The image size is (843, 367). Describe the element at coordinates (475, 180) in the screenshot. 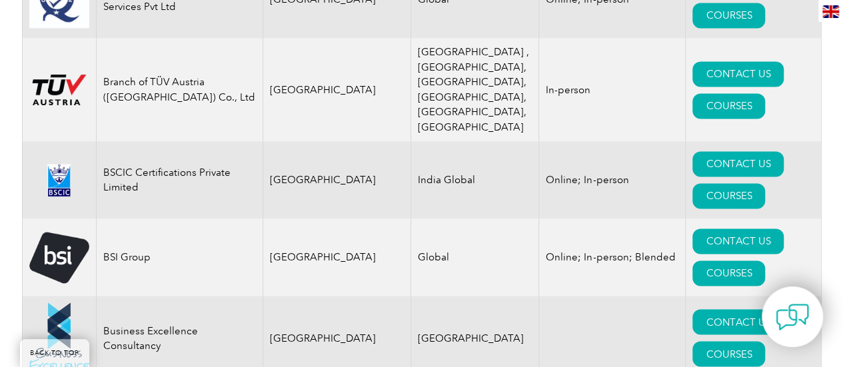

I see `td: India Global` at that location.